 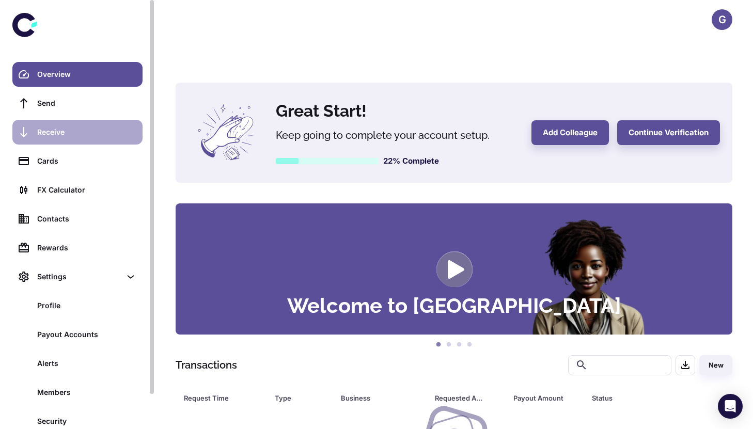 I want to click on span: Type, so click(x=301, y=398).